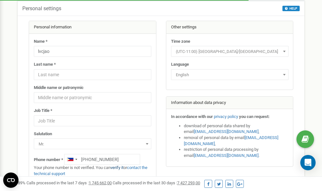  I want to click on strong: you can request:, so click(254, 116).